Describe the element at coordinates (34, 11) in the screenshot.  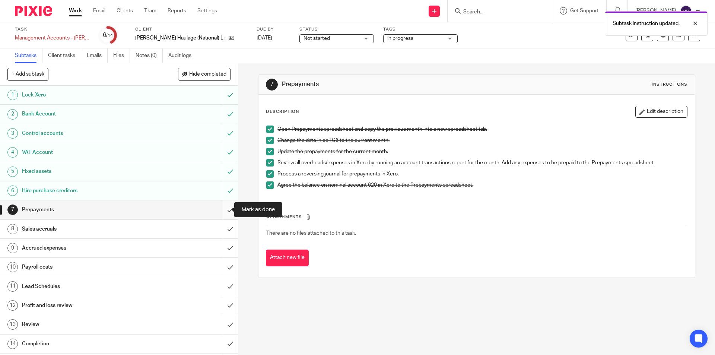
I see `img: Pixie` at that location.